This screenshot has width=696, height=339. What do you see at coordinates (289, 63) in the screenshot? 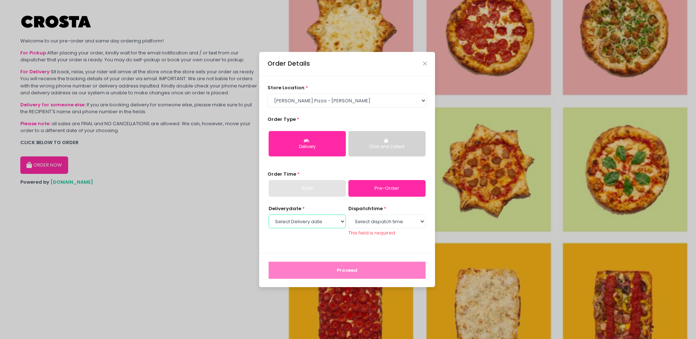
I see `div: Order Details` at bounding box center [289, 63].